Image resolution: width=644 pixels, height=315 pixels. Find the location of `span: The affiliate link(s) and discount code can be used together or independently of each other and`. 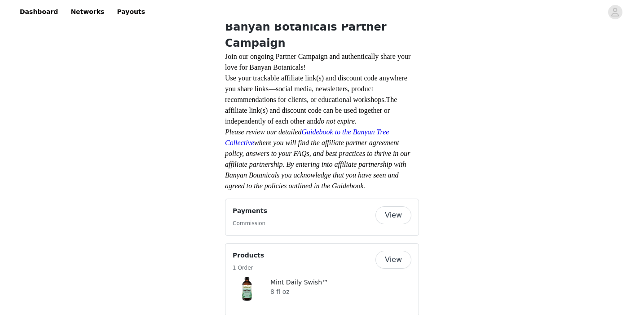

span: The affiliate link(s) and discount code can be used together or independently of each other and is located at coordinates (311, 110).